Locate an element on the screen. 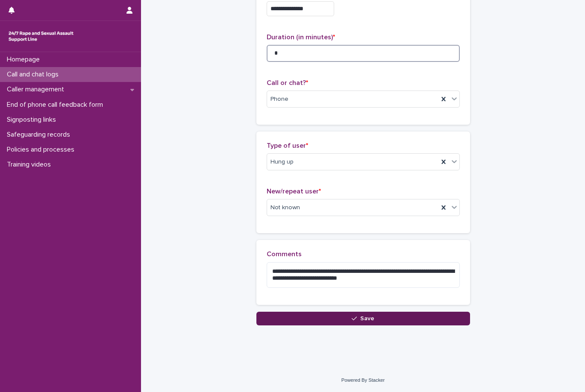 The image size is (585, 392). span: Save is located at coordinates (367, 319).